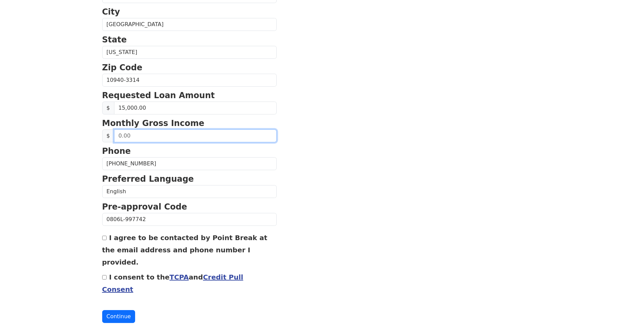 Image resolution: width=644 pixels, height=324 pixels. Describe the element at coordinates (111, 12) in the screenshot. I see `strong: City` at that location.